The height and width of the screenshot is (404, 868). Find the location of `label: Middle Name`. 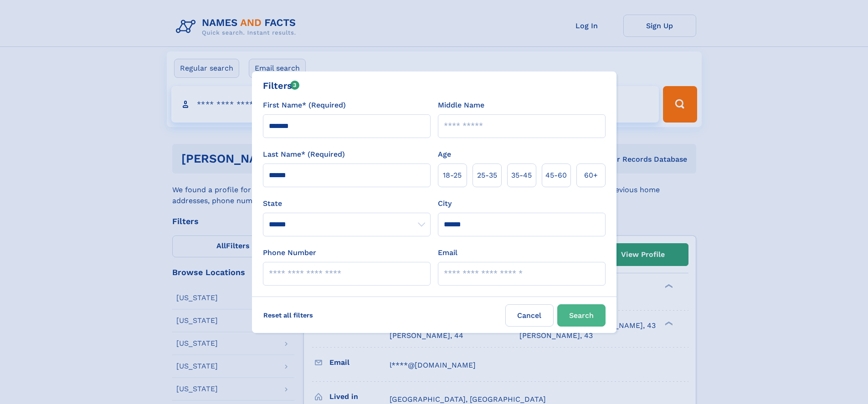

label: Middle Name is located at coordinates (461, 105).